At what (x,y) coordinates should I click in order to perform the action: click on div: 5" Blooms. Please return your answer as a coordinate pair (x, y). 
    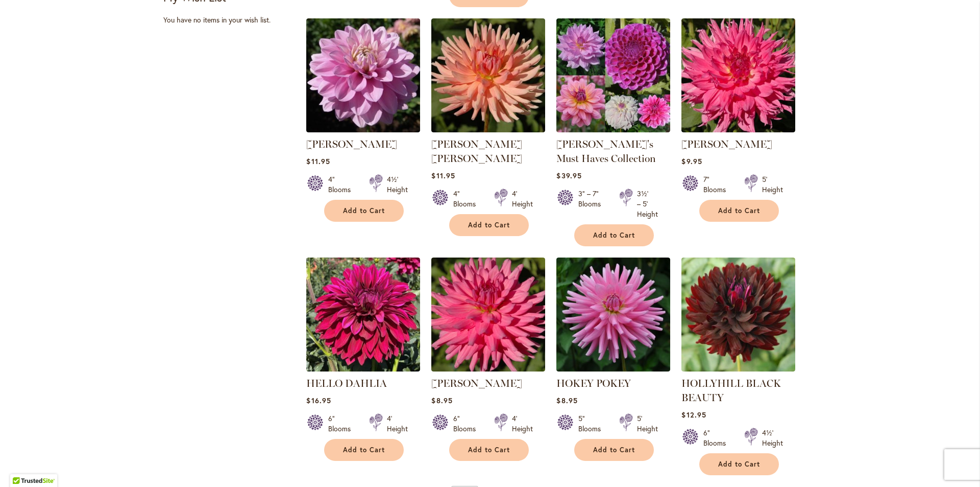
    Looking at the image, I should click on (593, 424).